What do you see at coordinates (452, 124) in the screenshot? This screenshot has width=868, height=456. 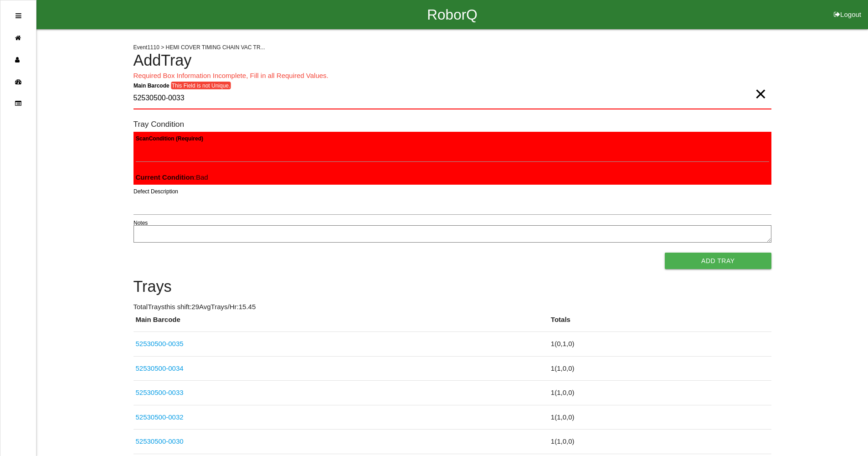 I see `h6: Tray Condition` at bounding box center [452, 124].